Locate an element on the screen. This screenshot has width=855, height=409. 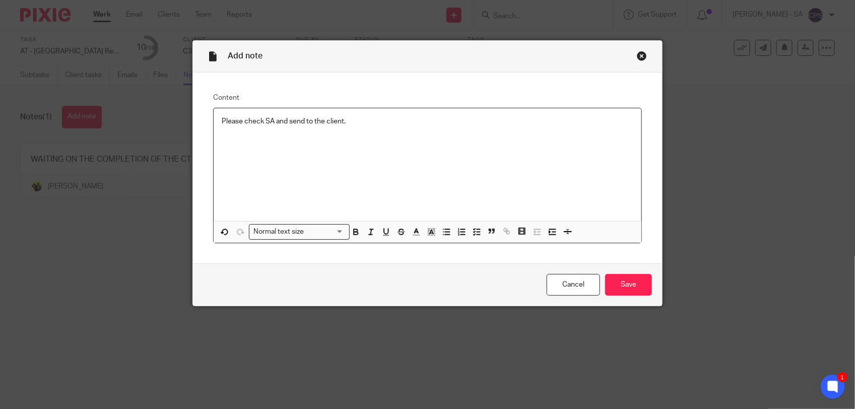
div: 1 is located at coordinates (842, 377).